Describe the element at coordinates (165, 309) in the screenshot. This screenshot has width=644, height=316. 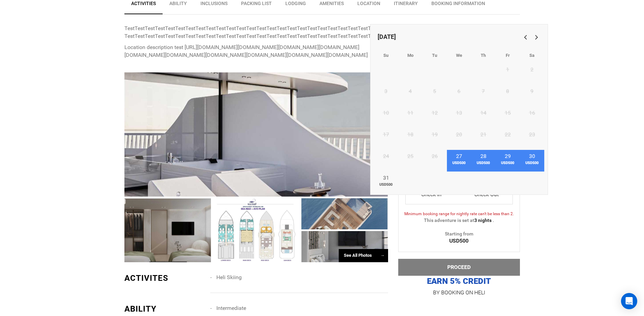
I see `div: ABILITY` at that location.